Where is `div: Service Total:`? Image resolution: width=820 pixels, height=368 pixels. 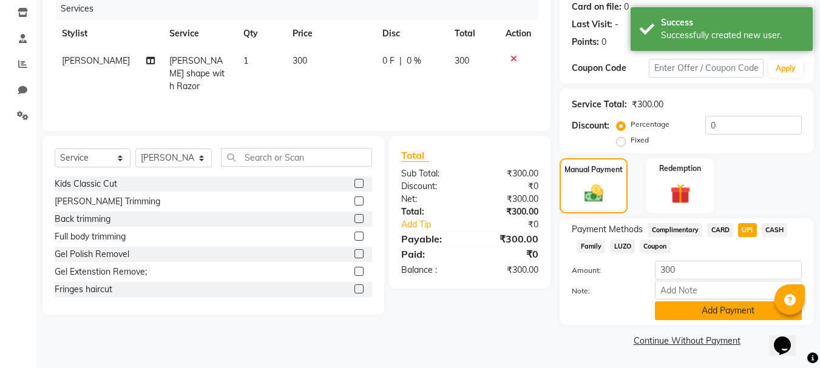
div: Service Total: is located at coordinates (599, 104).